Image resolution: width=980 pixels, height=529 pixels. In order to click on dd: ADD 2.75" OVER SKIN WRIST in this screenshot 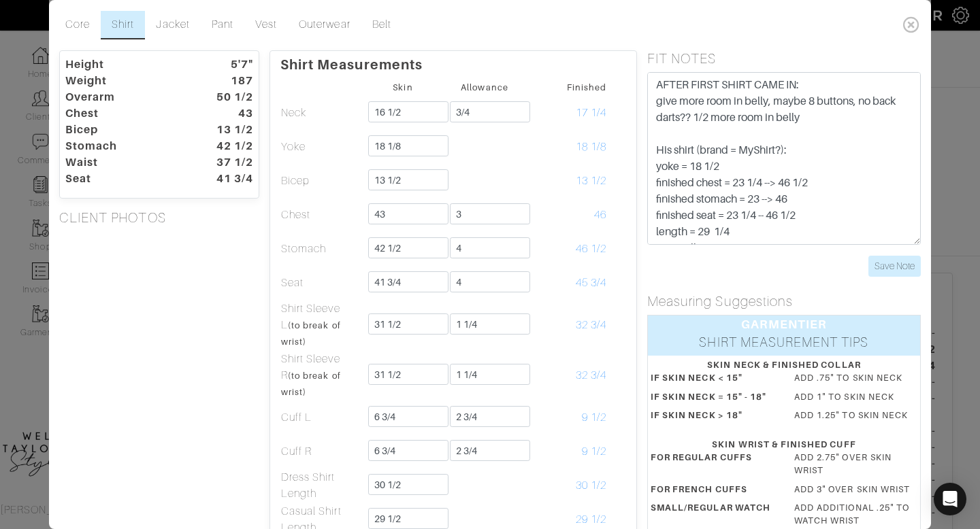, I will do `click(855, 464)`.